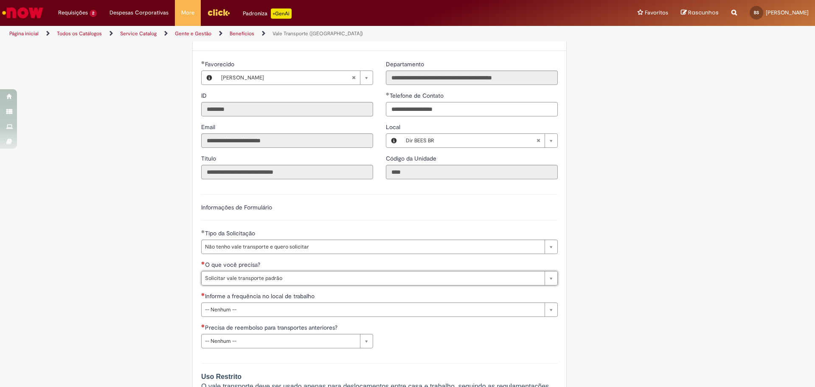 Image resolution: width=815 pixels, height=387 pixels. Describe the element at coordinates (221, 376) in the screenshot. I see `strong: Uso Restrito` at that location.